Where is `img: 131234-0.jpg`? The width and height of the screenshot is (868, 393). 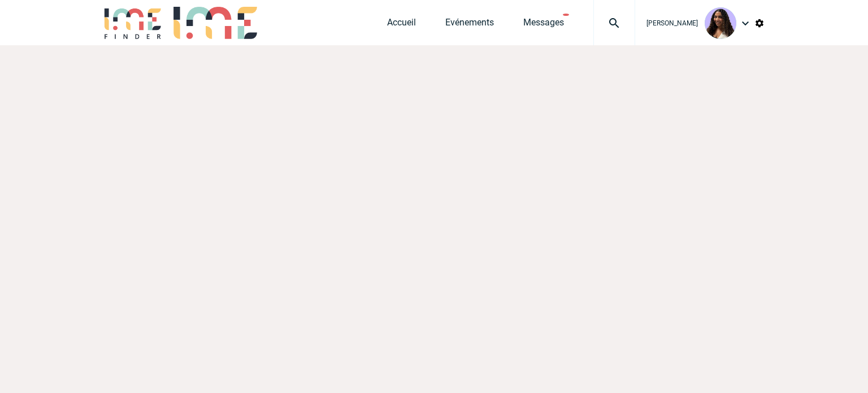 img: 131234-0.jpg is located at coordinates (721, 23).